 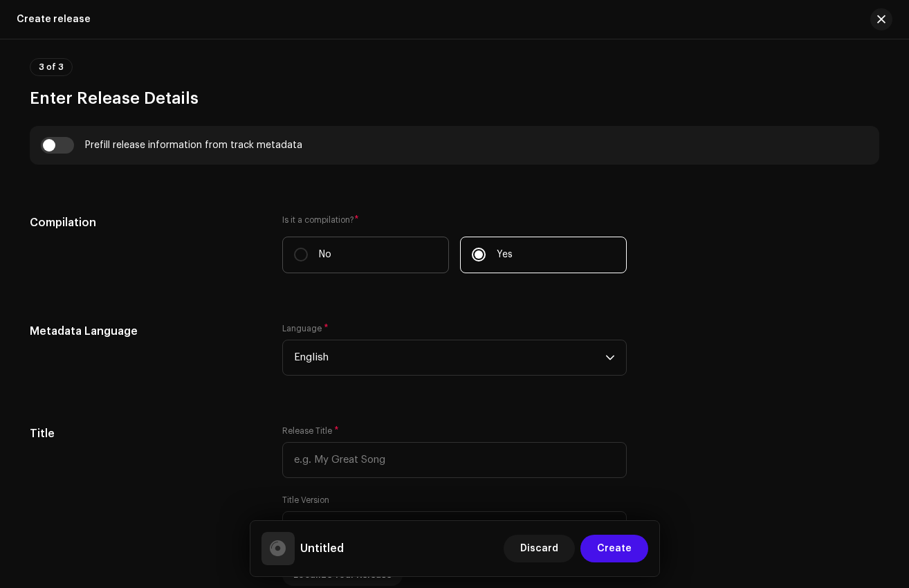 What do you see at coordinates (539, 548) in the screenshot?
I see `button: Discard` at bounding box center [539, 548].